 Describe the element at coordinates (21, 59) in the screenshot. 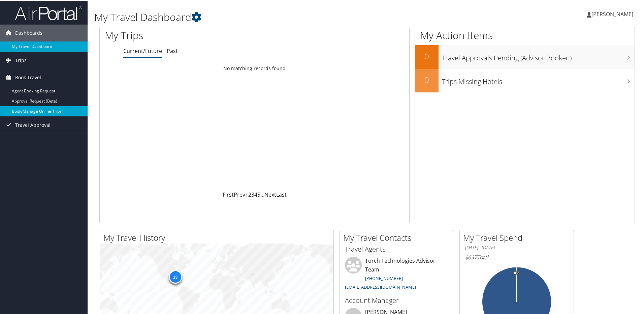

I see `span: Trips` at that location.